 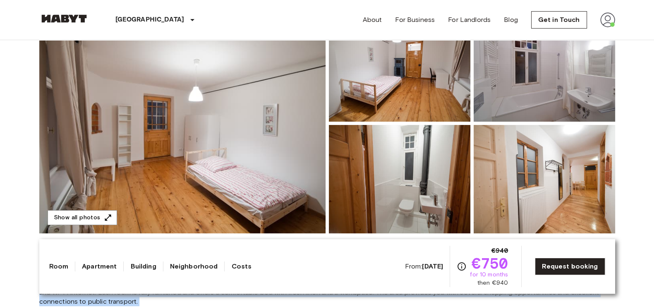 I want to click on a: Request booking, so click(x=570, y=266).